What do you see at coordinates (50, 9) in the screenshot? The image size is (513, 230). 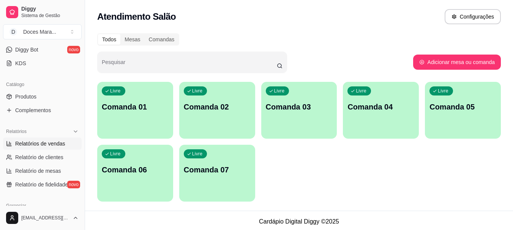 I see `span: Diggy` at bounding box center [50, 9].